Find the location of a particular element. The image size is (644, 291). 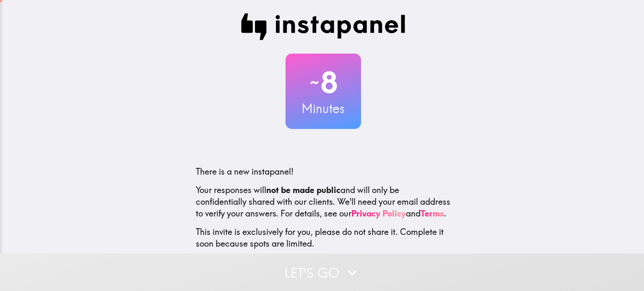

span: There is a new instapanel! is located at coordinates (244, 172).